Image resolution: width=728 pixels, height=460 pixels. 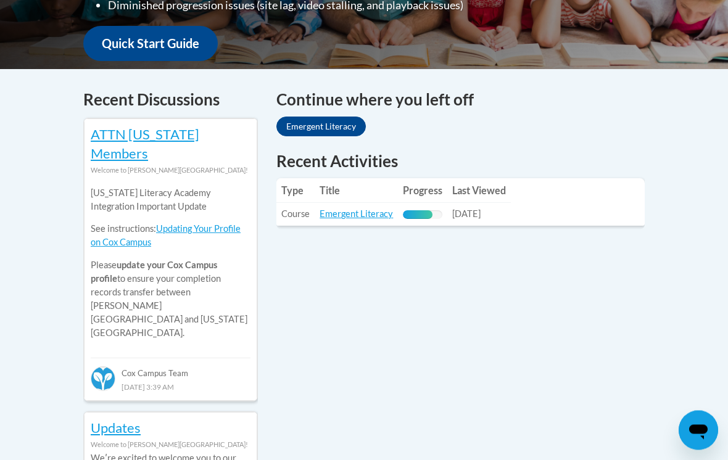 What do you see at coordinates (460, 162) in the screenshot?
I see `h1: Recent Activities` at bounding box center [460, 162].